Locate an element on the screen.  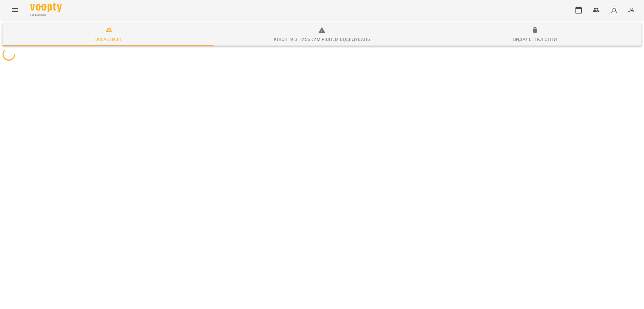
span: UA is located at coordinates (631, 10).